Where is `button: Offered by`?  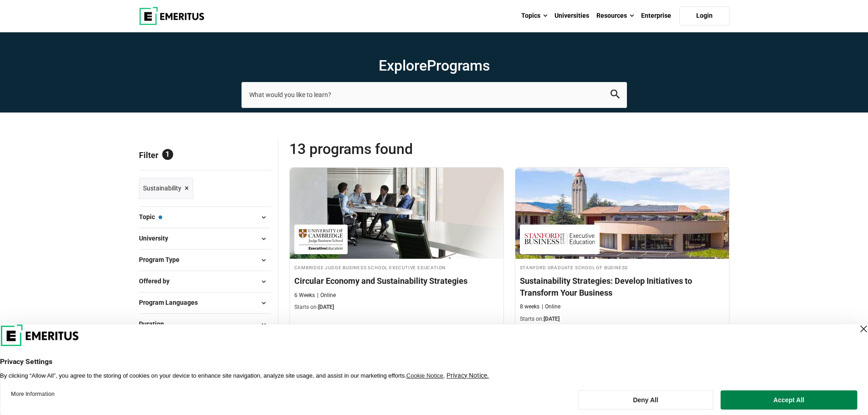 button: Offered by is located at coordinates (205, 282).